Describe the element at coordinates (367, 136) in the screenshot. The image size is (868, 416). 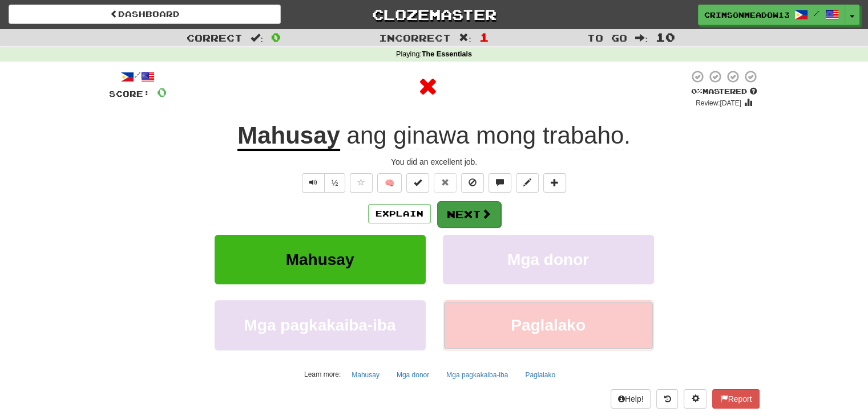
I see `span: ang` at that location.